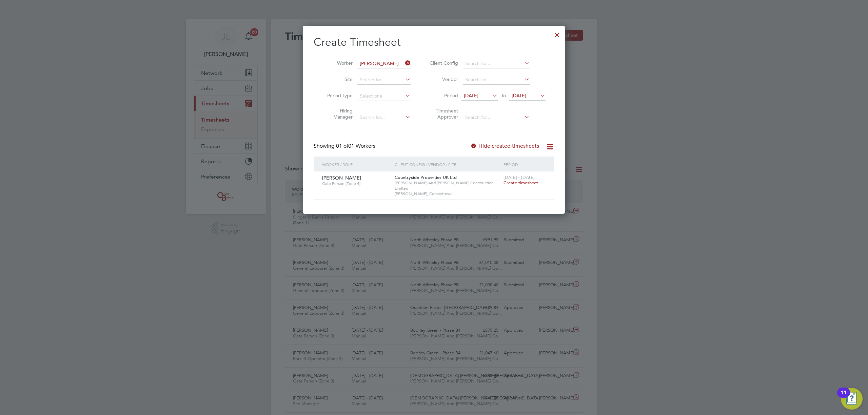 The height and width of the screenshot is (415, 868). Describe the element at coordinates (342, 146) in the screenshot. I see `span: 01 of` at that location.